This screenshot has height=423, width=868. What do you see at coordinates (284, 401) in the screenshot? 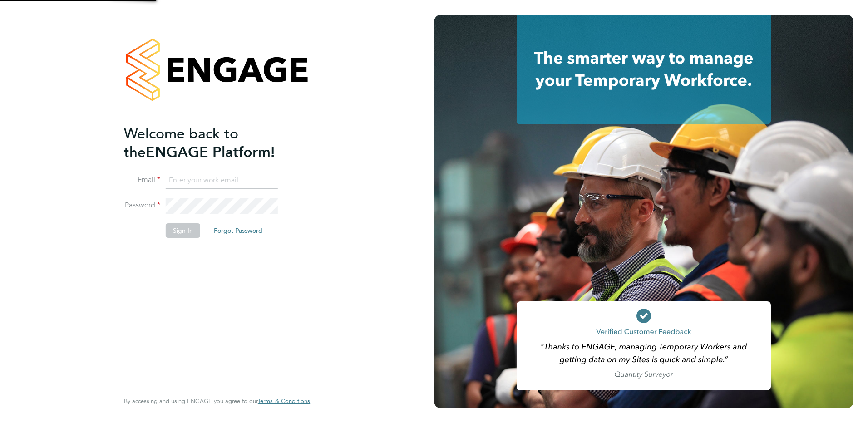
I see `a: Terms & Conditions` at bounding box center [284, 401].